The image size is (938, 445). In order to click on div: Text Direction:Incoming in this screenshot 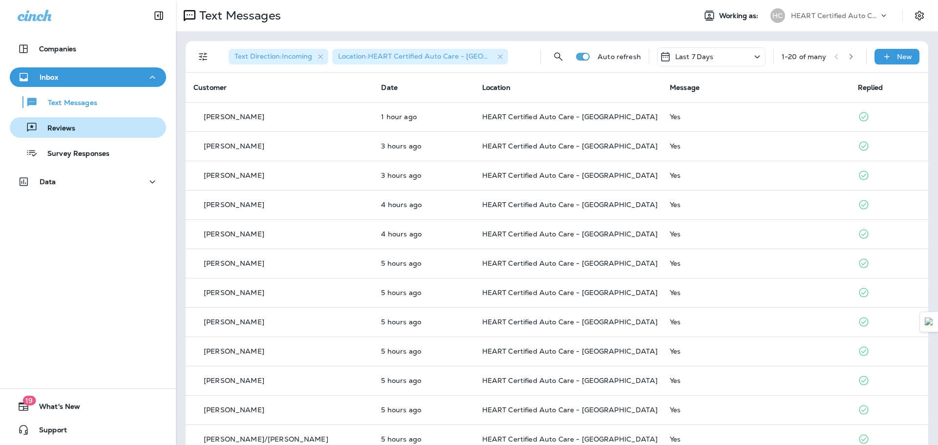, I will do `click(278, 57)`.